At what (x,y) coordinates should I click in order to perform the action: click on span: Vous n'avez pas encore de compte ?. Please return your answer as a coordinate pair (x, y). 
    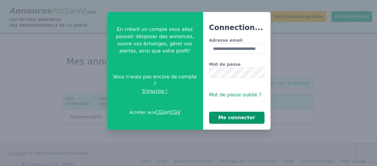
    Looking at the image, I should click on (155, 81).